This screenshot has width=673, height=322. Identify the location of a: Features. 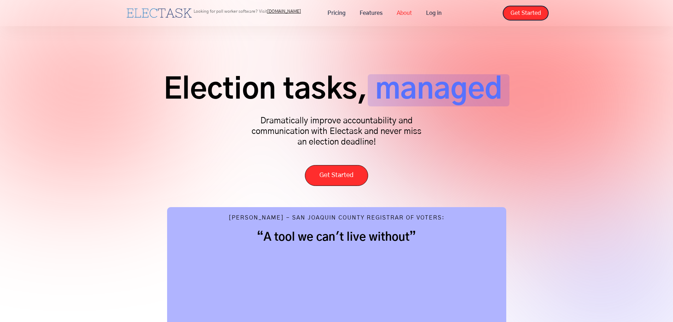
(371, 13).